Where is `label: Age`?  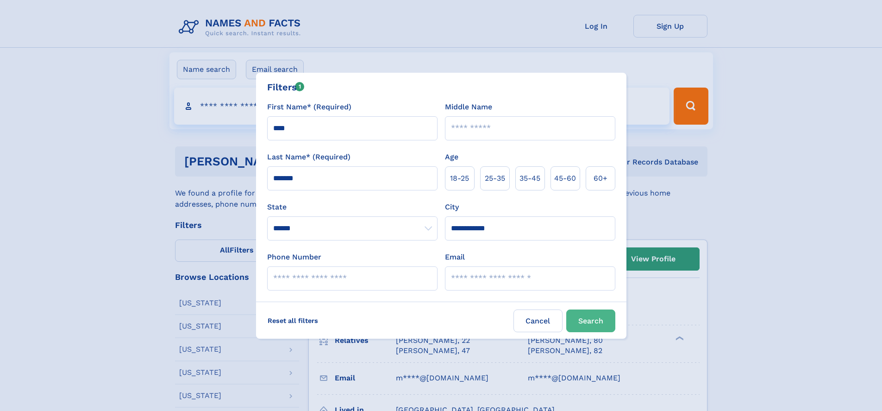
label: Age is located at coordinates (451, 157).